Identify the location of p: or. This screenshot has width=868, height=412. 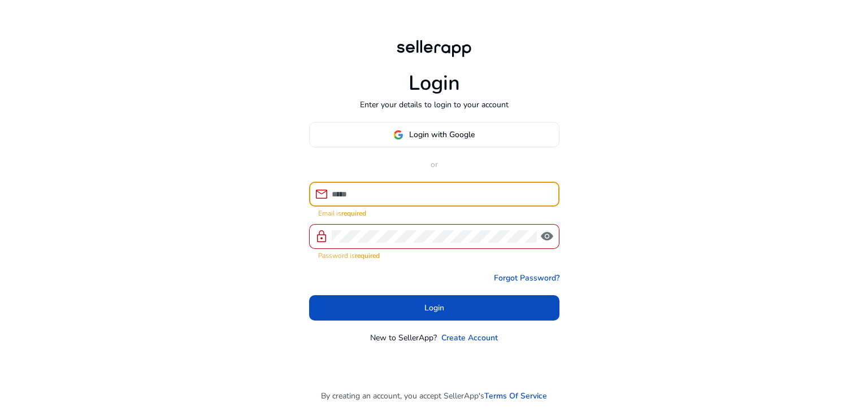
(434, 165).